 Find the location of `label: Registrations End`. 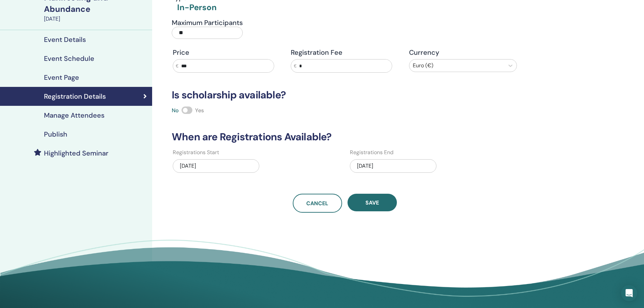

label: Registrations End is located at coordinates (371, 152).